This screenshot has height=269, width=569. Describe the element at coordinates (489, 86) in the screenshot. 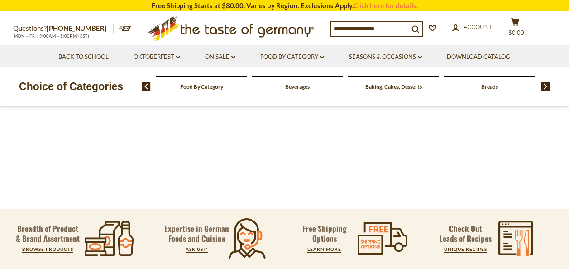

I see `a: Breads` at that location.